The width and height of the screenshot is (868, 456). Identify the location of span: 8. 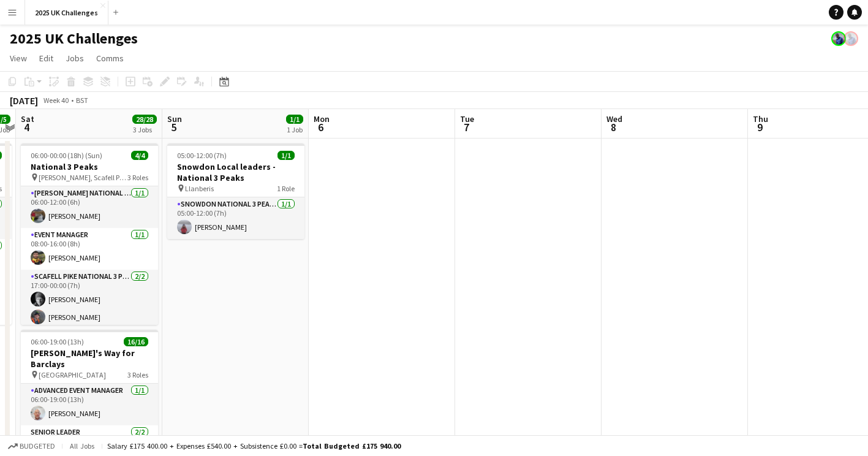
(613, 127).